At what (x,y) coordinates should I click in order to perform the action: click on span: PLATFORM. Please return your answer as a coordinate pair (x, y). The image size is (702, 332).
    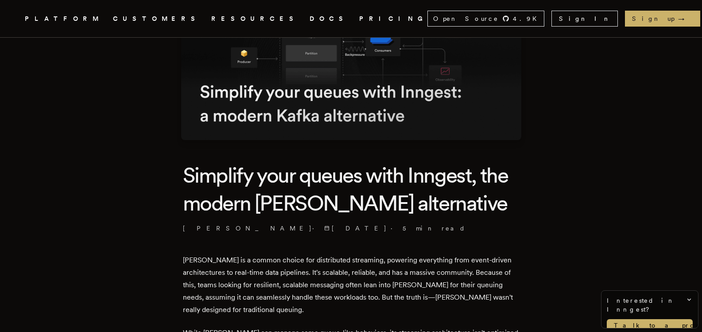
    Looking at the image, I should click on (63, 19).